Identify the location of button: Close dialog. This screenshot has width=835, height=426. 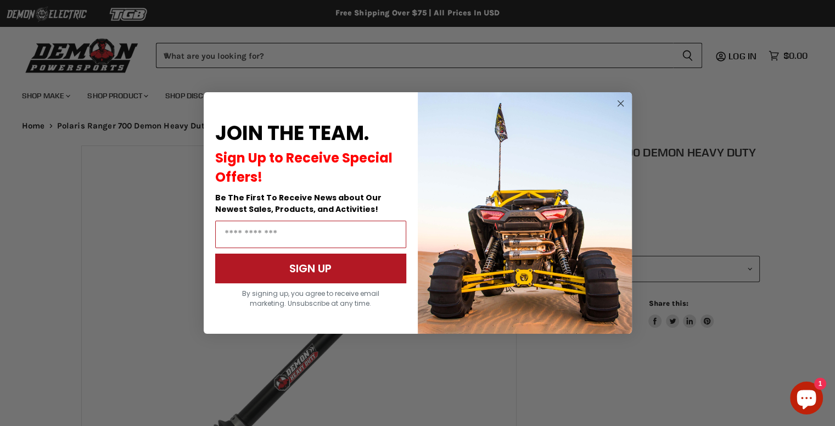
(620, 103).